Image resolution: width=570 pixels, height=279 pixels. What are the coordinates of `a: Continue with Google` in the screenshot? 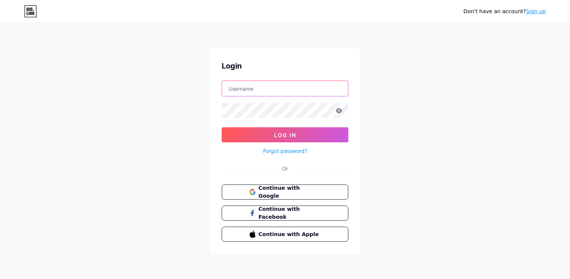 It's located at (285, 192).